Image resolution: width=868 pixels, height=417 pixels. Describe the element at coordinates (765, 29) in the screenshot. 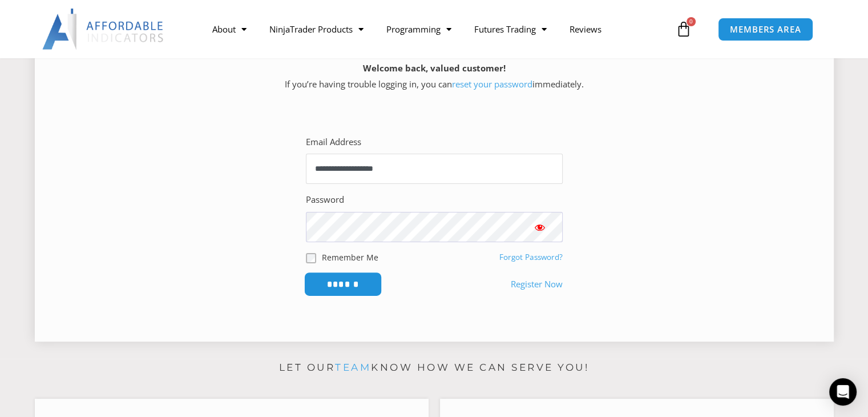

I see `span: MEMBERS AREA` at that location.